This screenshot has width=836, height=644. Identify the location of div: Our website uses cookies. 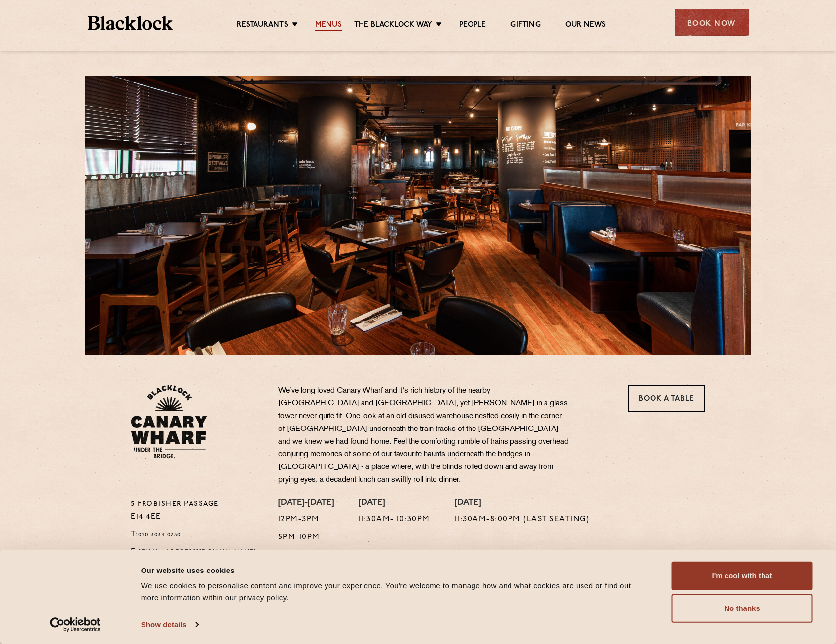
(395, 570).